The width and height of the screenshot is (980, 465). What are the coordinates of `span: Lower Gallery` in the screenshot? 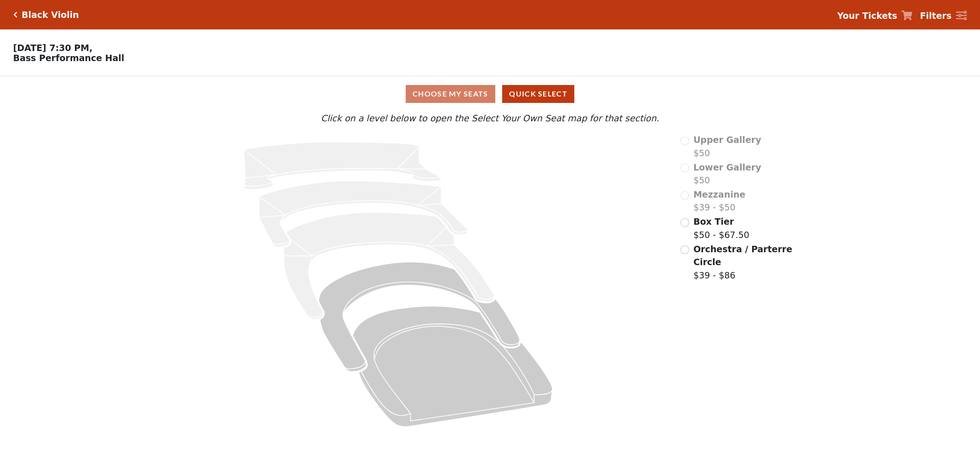 It's located at (727, 167).